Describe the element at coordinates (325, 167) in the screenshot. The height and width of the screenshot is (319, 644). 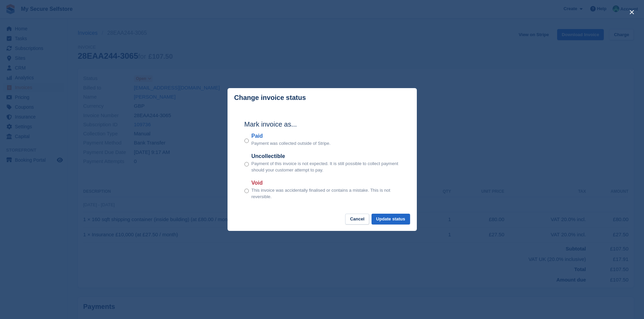
I see `p: Payment of this invoice is not expected. It is still possible to collect payment should your cust...` at that location.